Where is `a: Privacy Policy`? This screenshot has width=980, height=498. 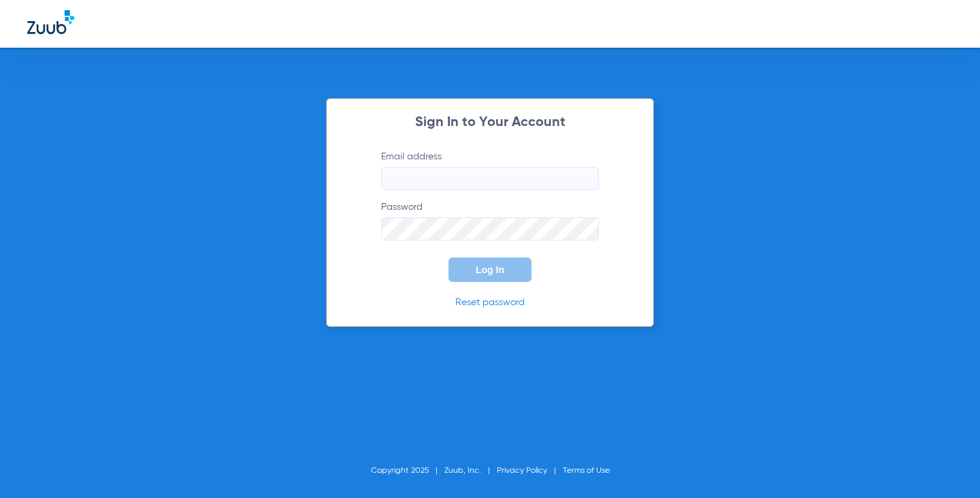
a: Privacy Policy is located at coordinates (522, 470).